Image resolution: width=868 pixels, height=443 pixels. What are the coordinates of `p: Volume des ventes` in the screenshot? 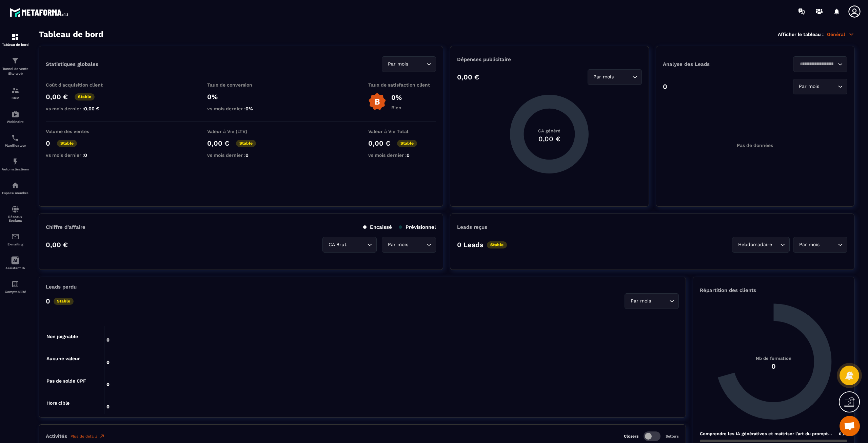 It's located at (80, 131).